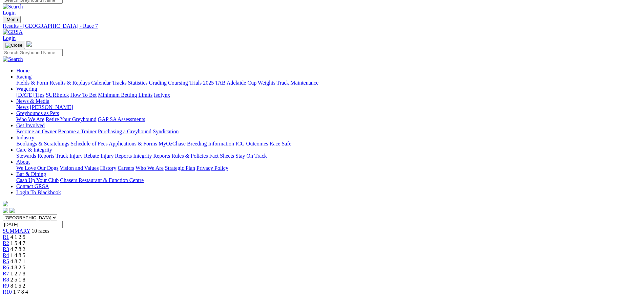  Describe the element at coordinates (329, 156) in the screenshot. I see `div: Care & Integrity` at that location.